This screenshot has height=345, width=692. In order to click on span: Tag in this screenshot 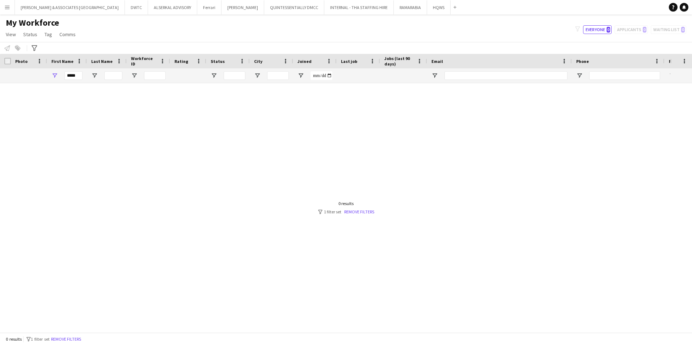, I will do `click(48, 34)`.